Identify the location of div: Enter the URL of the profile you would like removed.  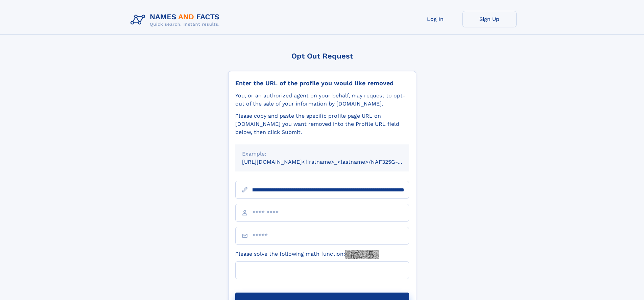
(322, 83).